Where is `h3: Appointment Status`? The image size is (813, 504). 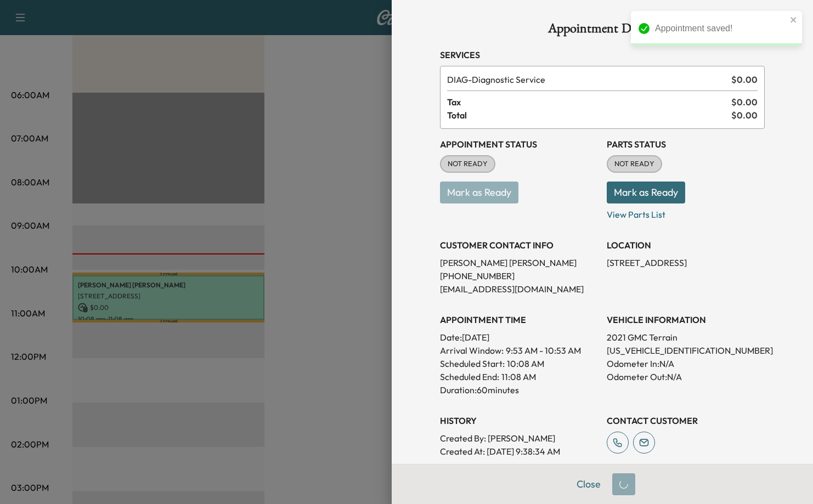 h3: Appointment Status is located at coordinates (519, 144).